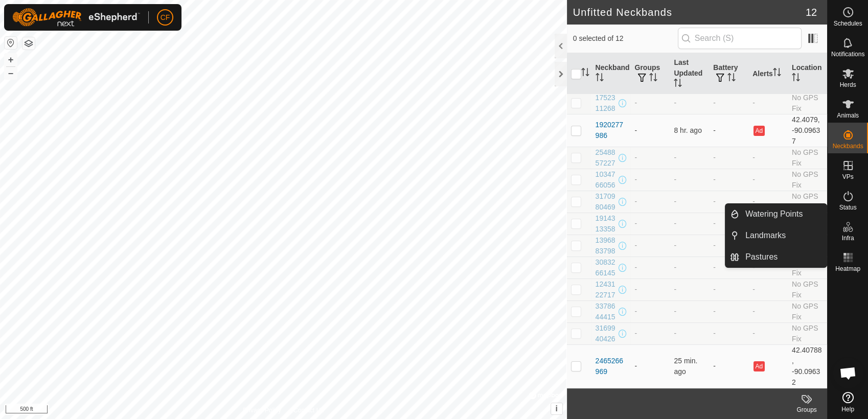  Describe the element at coordinates (11, 43) in the screenshot. I see `button: Reset Map` at that location.